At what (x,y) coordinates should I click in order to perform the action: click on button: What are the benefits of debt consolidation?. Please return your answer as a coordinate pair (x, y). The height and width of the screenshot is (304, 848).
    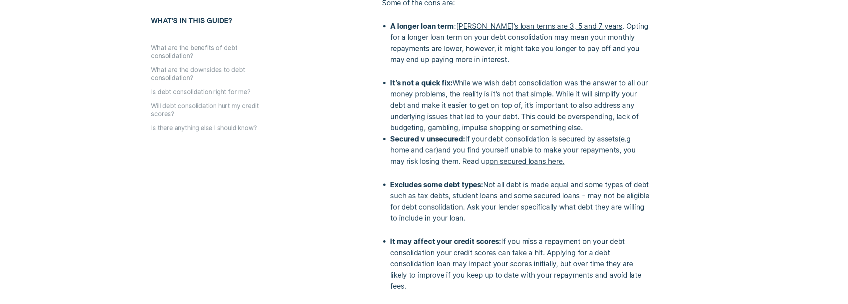
    Looking at the image, I should click on (209, 52).